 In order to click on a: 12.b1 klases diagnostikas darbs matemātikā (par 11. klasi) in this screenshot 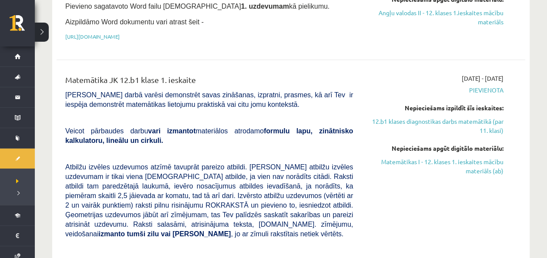, I will do `click(435, 126)`.